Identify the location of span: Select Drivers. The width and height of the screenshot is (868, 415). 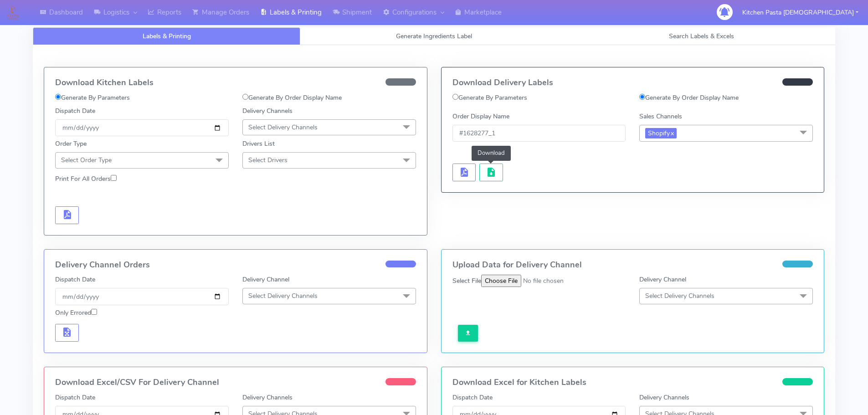
(268, 160).